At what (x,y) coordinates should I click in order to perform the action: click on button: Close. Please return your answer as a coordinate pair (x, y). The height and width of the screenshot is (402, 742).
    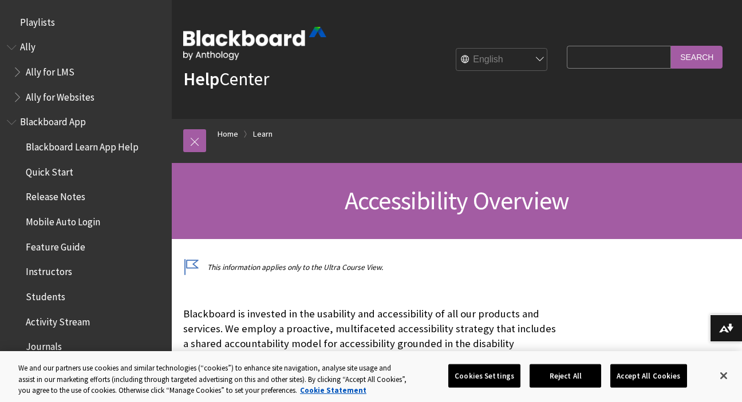
    Looking at the image, I should click on (723, 376).